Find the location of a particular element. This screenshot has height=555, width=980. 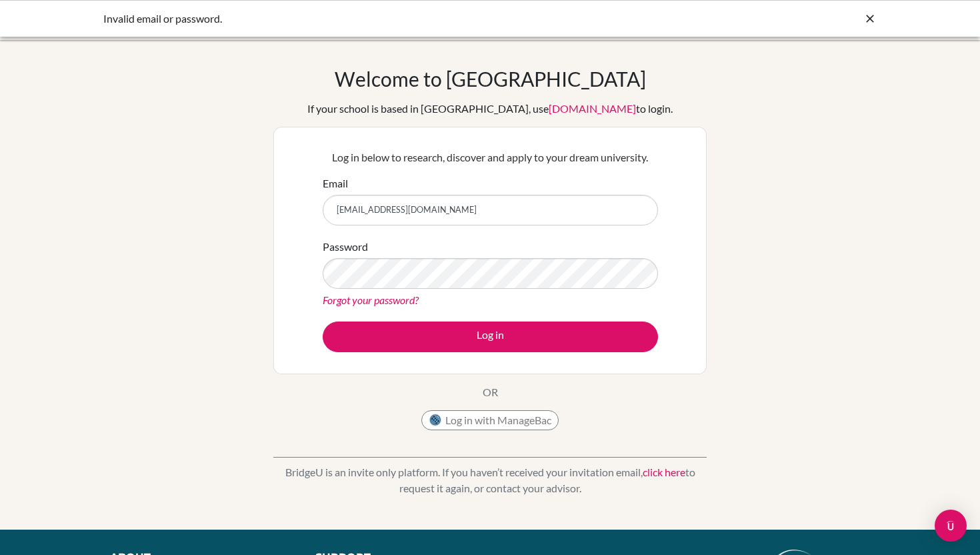

div: Invalid email or password. is located at coordinates (390, 18).